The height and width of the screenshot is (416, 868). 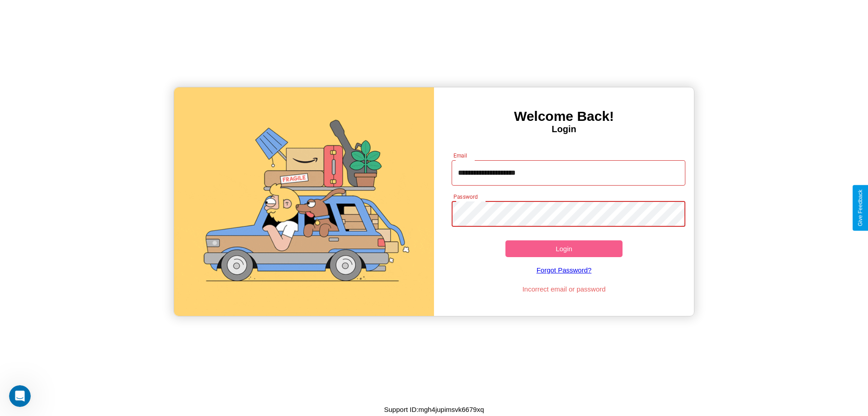 What do you see at coordinates (304, 201) in the screenshot?
I see `img: gif` at bounding box center [304, 201].